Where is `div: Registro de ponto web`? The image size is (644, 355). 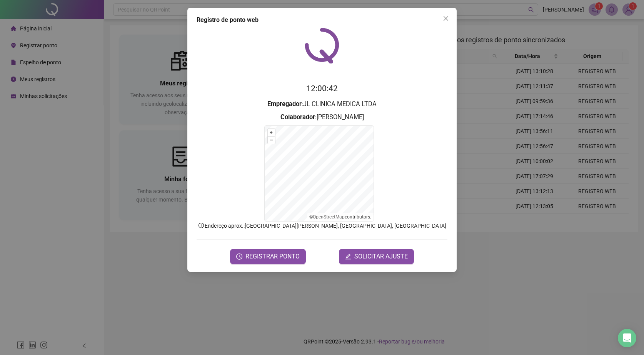
div: Registro de ponto web is located at coordinates (322, 20).